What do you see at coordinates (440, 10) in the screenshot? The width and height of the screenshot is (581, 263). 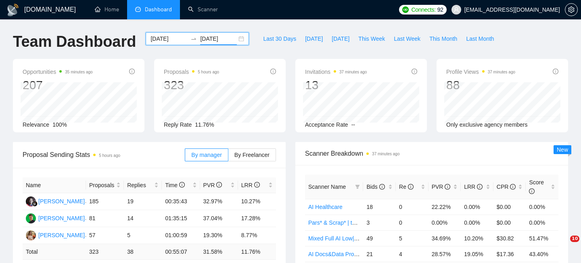 I see `span: 92` at bounding box center [440, 10].